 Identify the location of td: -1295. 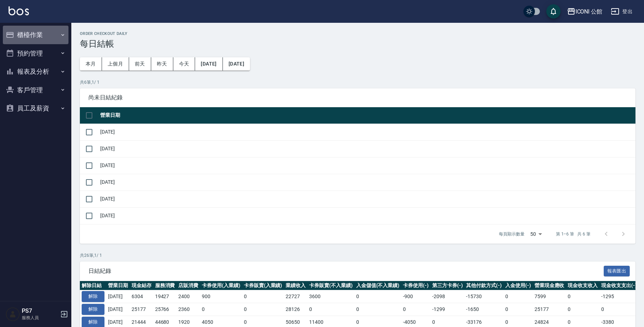
(619, 297).